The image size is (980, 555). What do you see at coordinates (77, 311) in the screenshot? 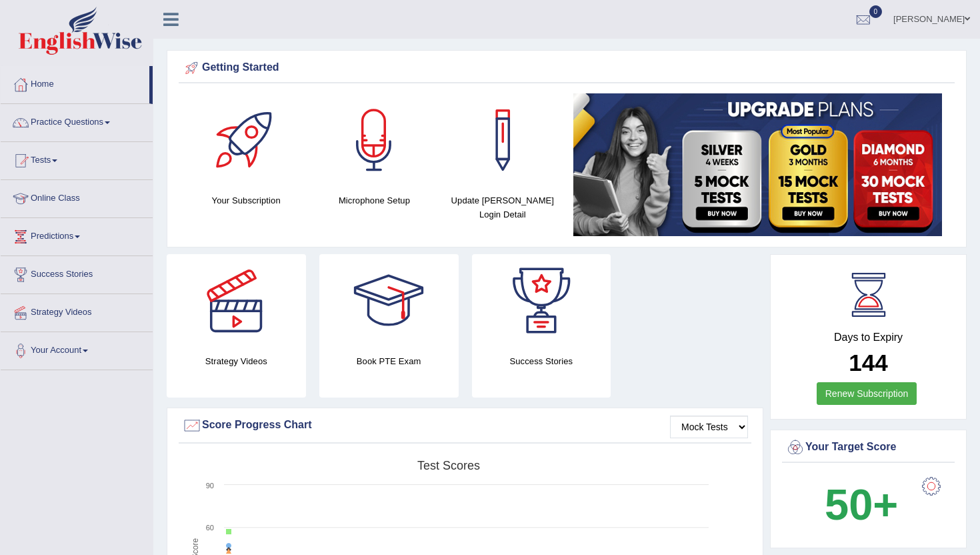
I see `a: Strategy Videos` at bounding box center [77, 311].